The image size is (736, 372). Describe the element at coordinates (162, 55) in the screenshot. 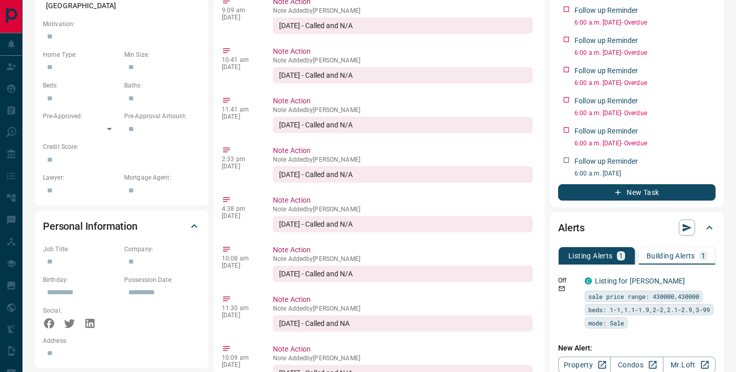

I see `p: Min Size:` at that location.